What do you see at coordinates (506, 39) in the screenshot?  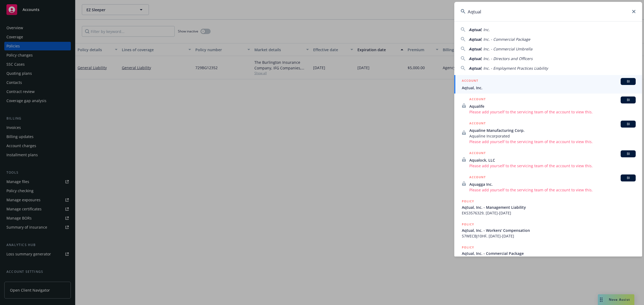 I see `span: , Inc. - Commercial Package` at bounding box center [506, 39].